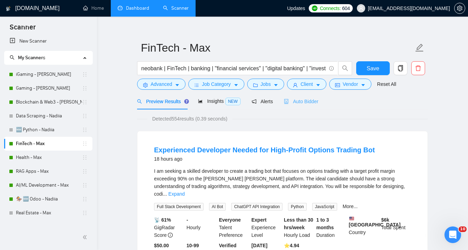  What do you see at coordinates (346, 8) in the screenshot?
I see `span: 604` at bounding box center [346, 8].